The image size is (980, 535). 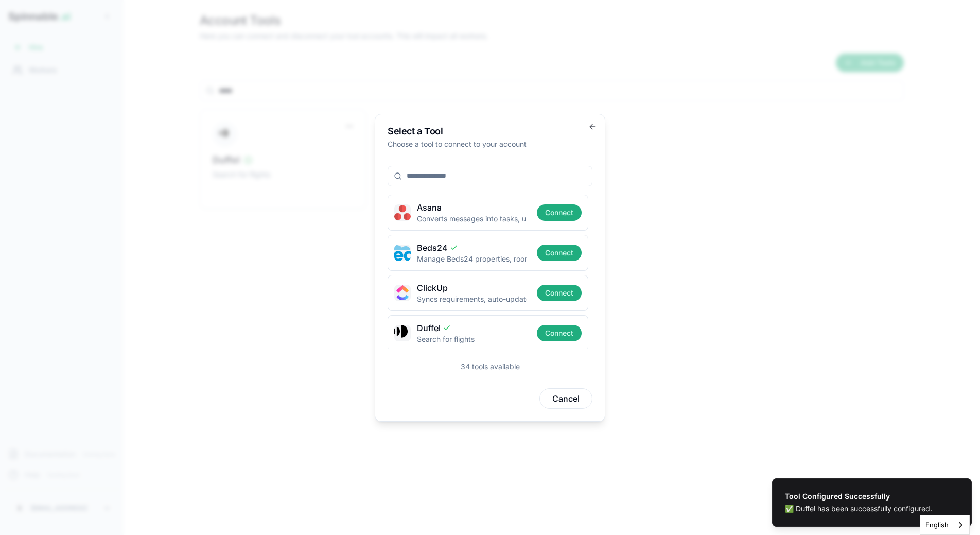 What do you see at coordinates (403, 212) in the screenshot?
I see `img: asana icon` at bounding box center [403, 212].